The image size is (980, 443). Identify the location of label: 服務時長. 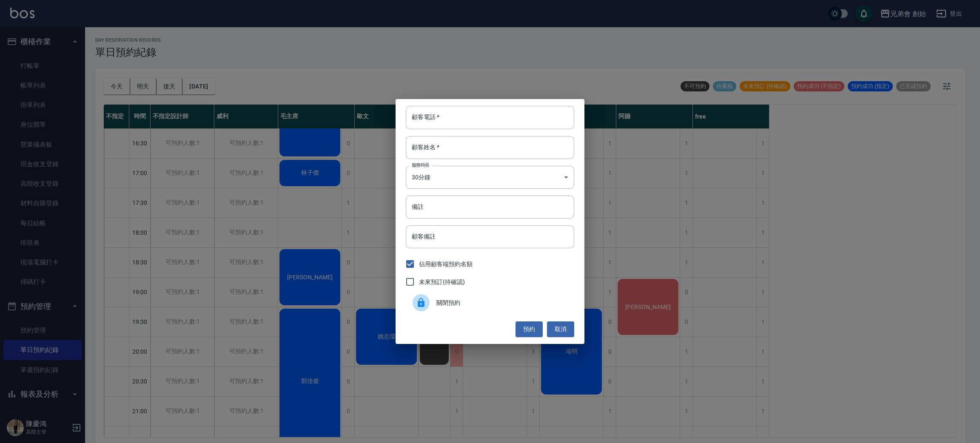
(420, 165).